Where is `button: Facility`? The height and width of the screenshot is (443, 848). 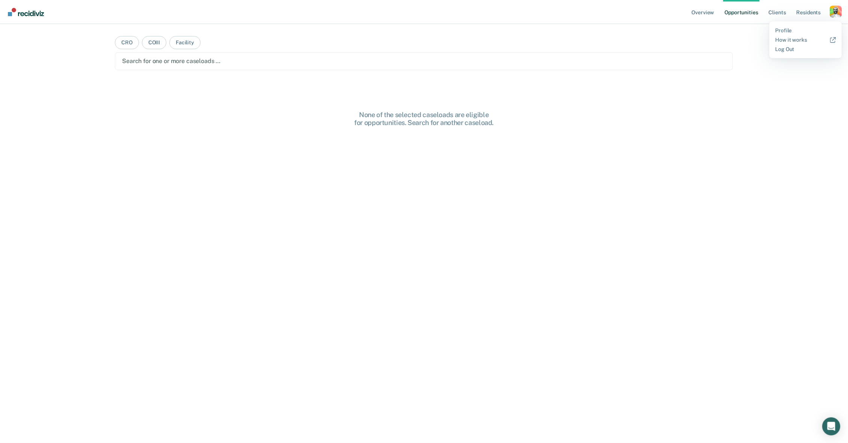
button: Facility is located at coordinates (185, 42).